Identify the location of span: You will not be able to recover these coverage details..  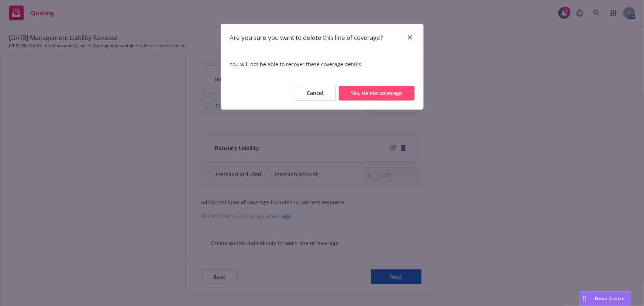
(322, 64).